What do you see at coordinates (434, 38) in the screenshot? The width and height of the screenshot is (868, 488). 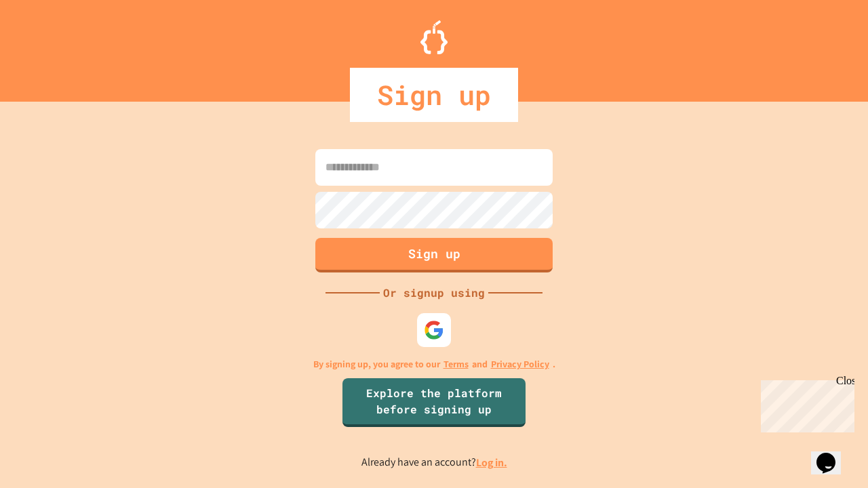 I see `img: Logo.svg` at bounding box center [434, 38].